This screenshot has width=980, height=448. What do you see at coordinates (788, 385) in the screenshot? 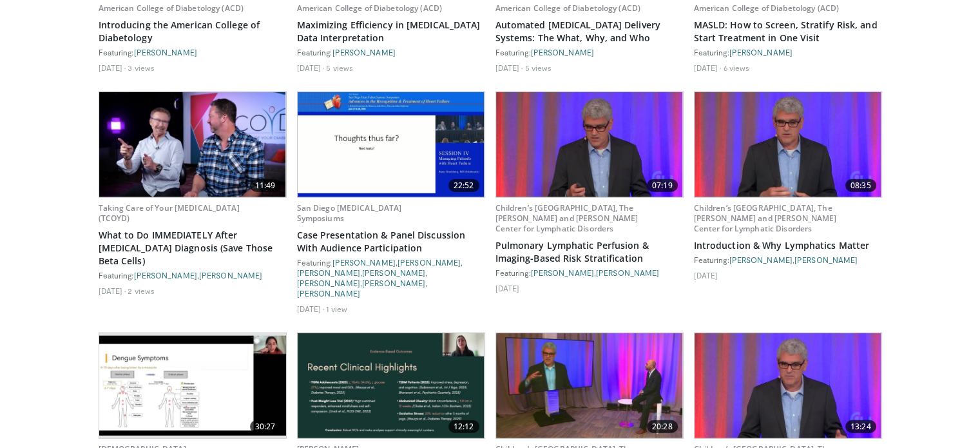
I see `a: 13:24` at bounding box center [788, 385].